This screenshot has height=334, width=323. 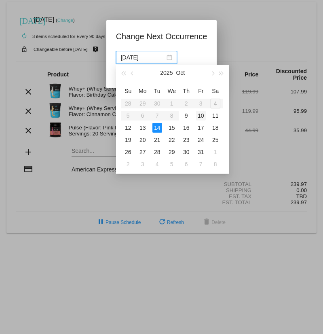 I want to click on td: 11/6/2025, so click(x=187, y=164).